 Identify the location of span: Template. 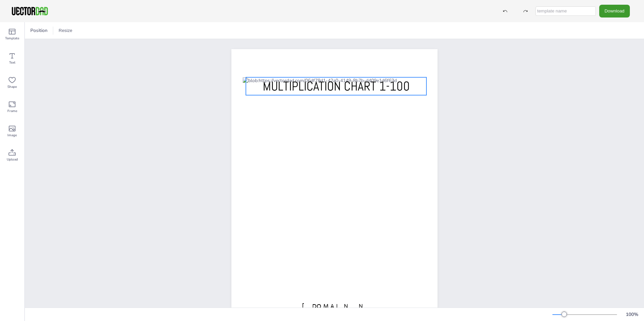
(12, 38).